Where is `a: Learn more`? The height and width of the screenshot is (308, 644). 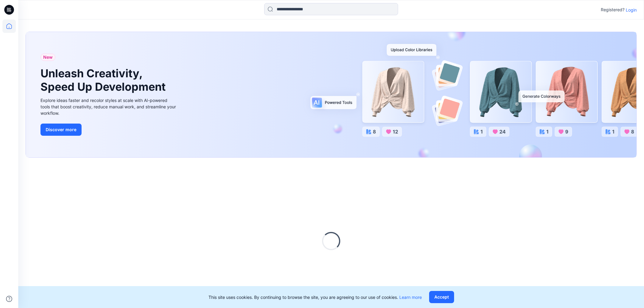 a: Learn more is located at coordinates (411, 298).